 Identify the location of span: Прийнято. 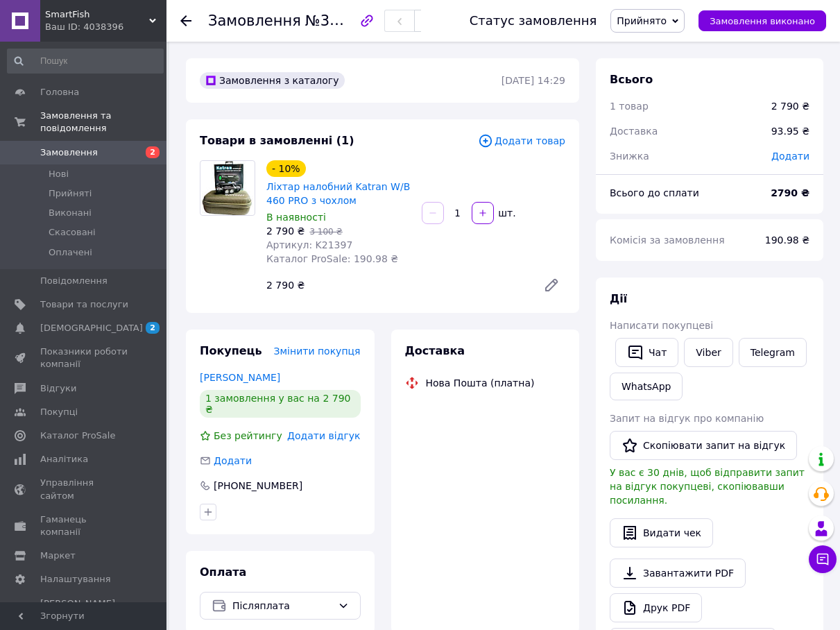
(641, 21).